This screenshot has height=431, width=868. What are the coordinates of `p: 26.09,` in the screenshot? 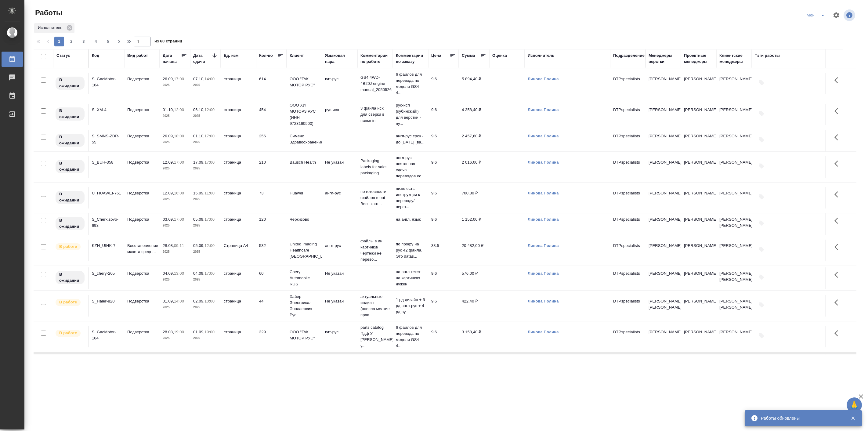 It's located at (168, 136).